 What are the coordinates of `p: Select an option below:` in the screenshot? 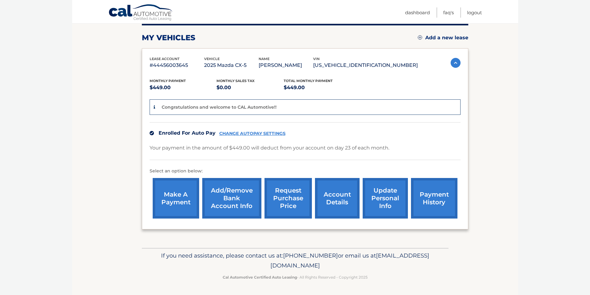 It's located at (305, 171).